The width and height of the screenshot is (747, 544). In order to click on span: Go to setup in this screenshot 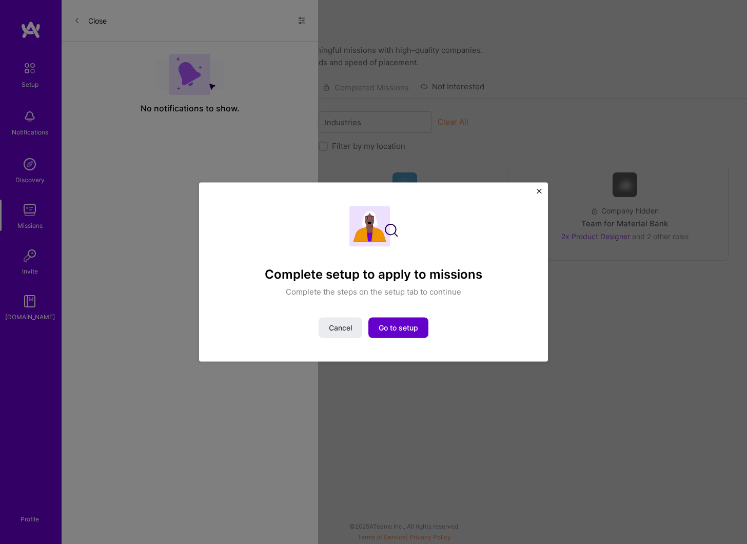, I will do `click(398, 327)`.